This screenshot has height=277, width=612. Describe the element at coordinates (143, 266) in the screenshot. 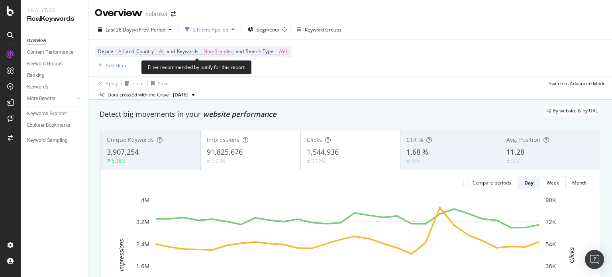

I see `text: 1.6M` at that location.